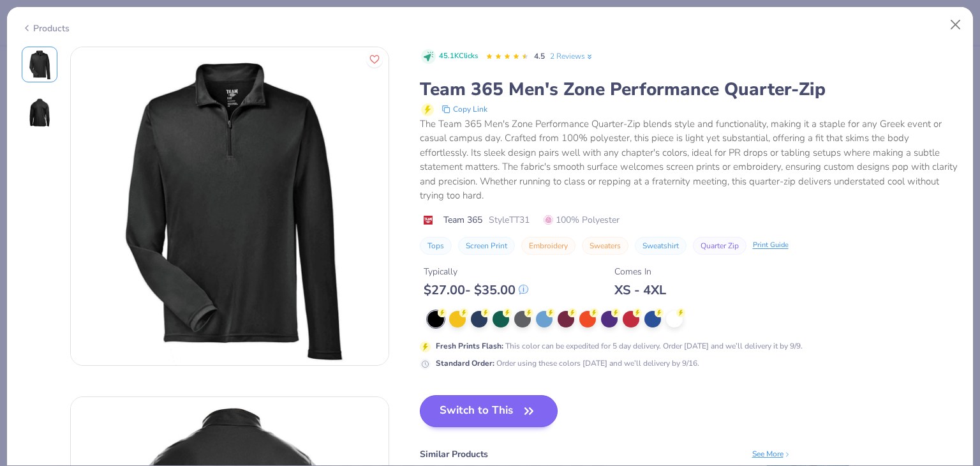  Describe the element at coordinates (40, 113) in the screenshot. I see `img: Back` at that location.